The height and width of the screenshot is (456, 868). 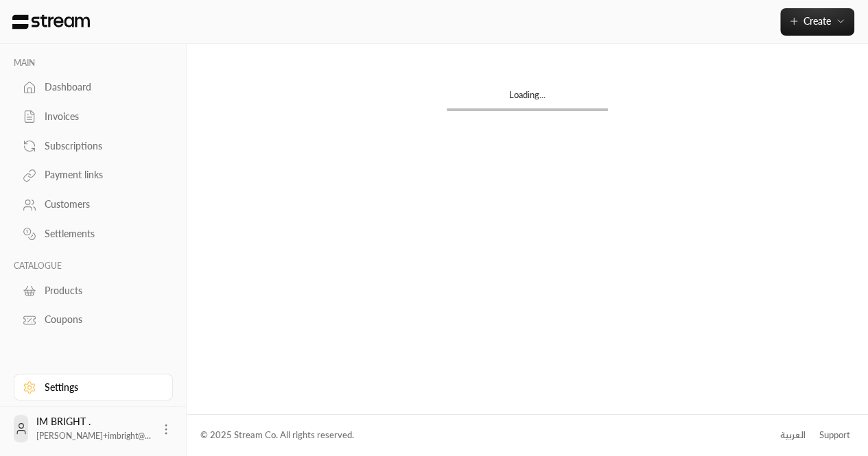 I want to click on div: العربية, so click(x=792, y=436).